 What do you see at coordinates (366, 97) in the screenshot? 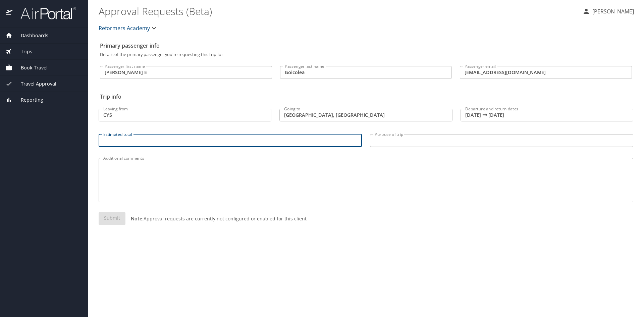
I see `h2: Trip info` at bounding box center [366, 97].